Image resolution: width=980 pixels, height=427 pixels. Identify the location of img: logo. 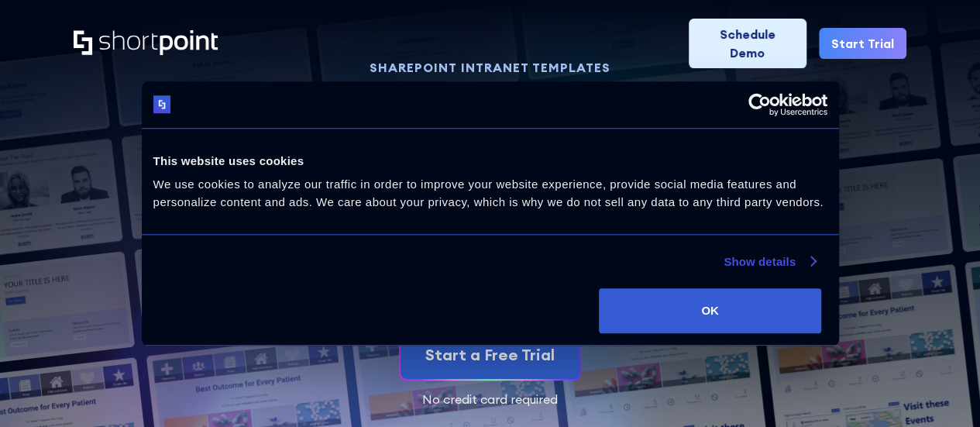
(162, 105).